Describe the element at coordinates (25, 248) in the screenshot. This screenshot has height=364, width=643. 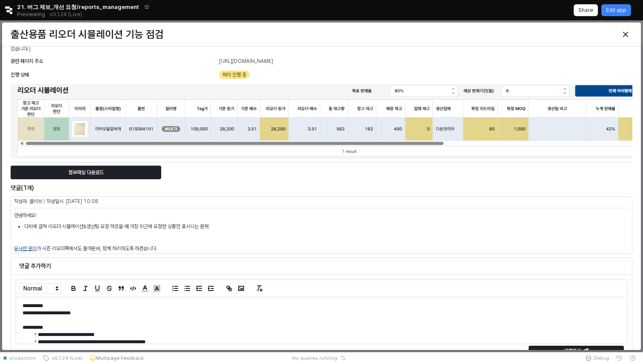
I see `a: 유사한 문의` at that location.